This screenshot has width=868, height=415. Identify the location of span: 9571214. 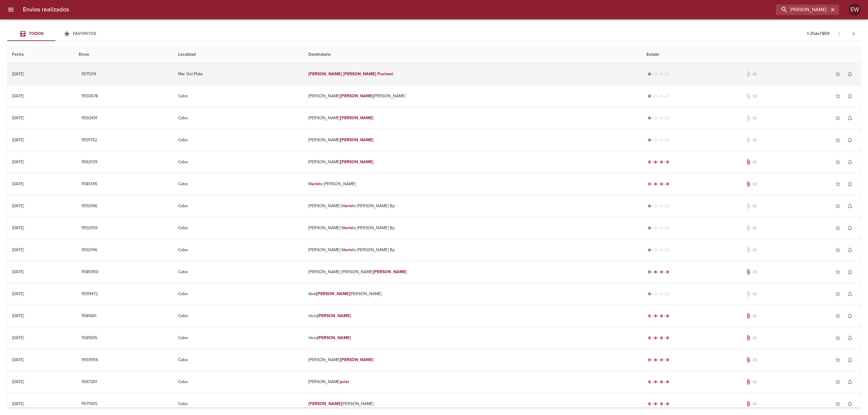
(88, 74).